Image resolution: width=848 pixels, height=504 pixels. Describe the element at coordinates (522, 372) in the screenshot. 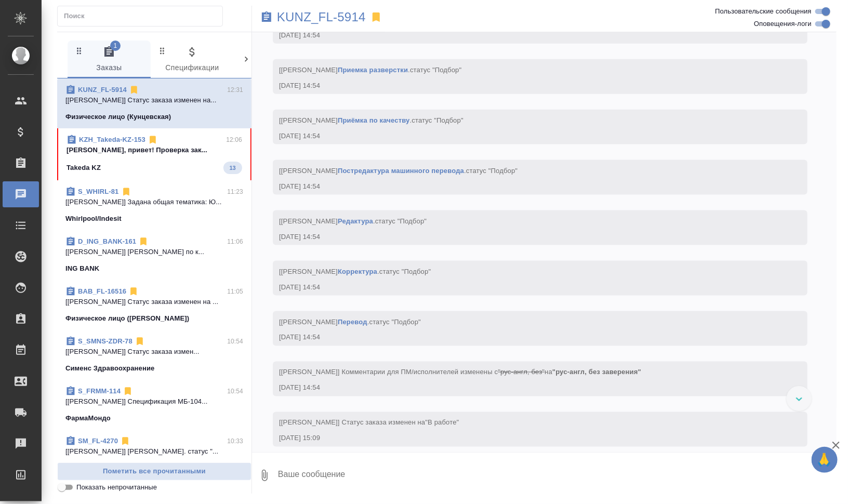

I see `span: "рус-англ, без"` at that location.